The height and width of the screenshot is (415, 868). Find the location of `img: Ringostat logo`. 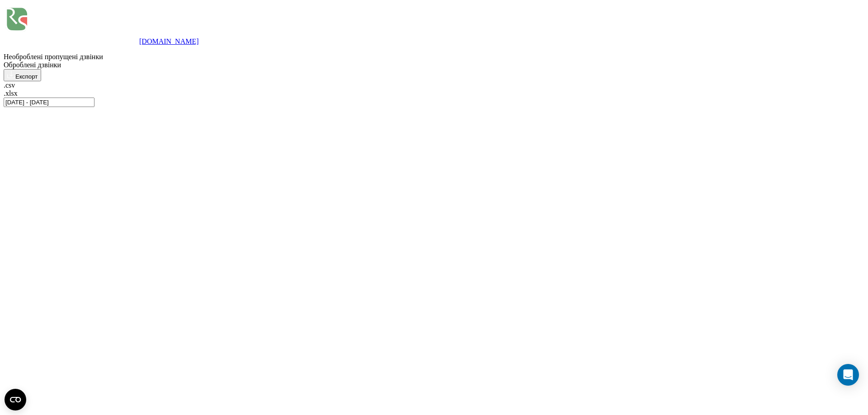

img: Ringostat logo is located at coordinates (72, 24).